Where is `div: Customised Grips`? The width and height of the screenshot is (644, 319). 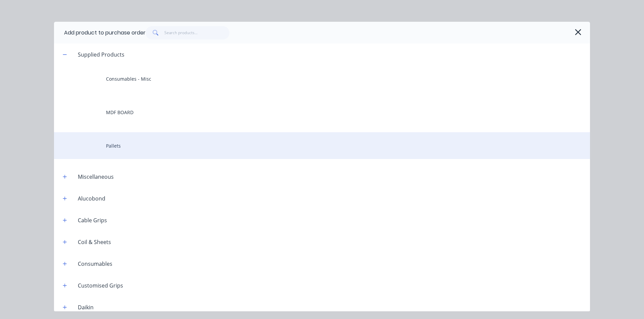
div: Customised Grips is located at coordinates (100, 285).